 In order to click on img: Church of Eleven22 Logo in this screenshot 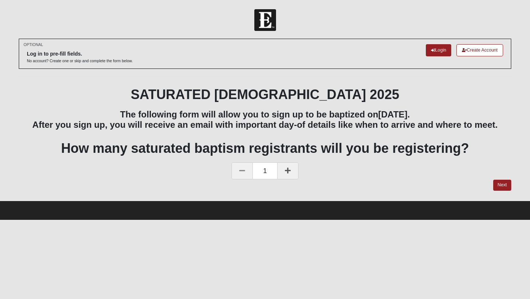, I will do `click(265, 20)`.